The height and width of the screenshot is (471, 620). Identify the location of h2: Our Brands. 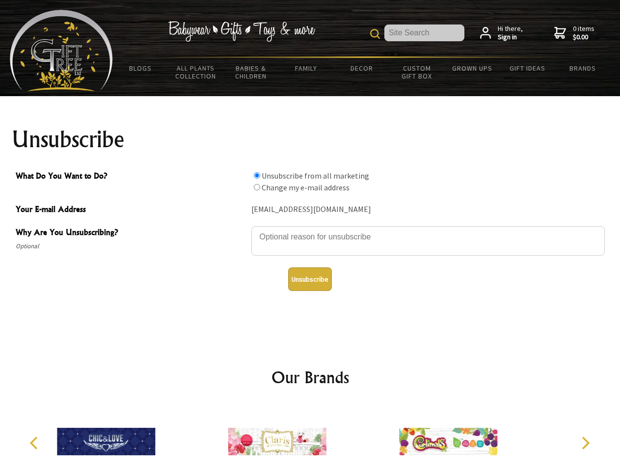
(310, 377).